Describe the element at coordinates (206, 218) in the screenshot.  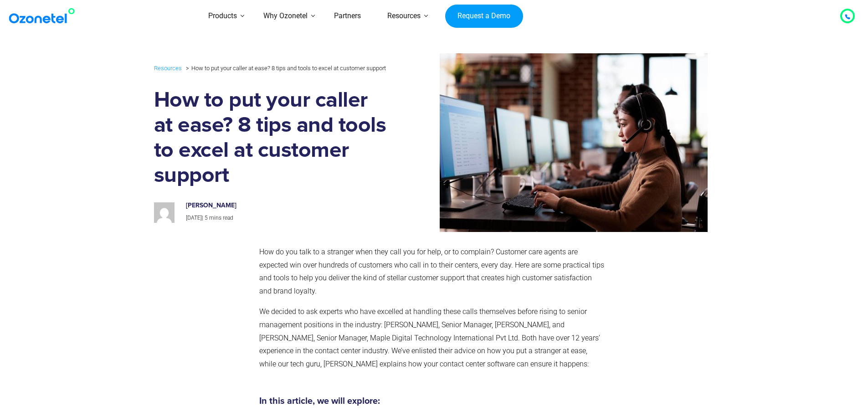
I see `span: 5` at that location.